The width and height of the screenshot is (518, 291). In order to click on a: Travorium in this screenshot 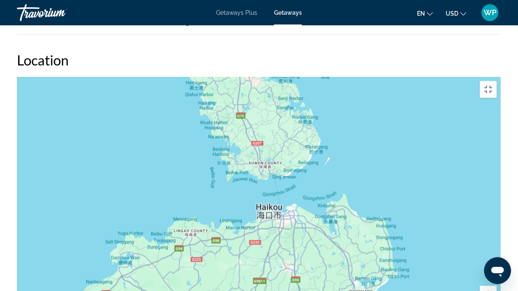, I will do `click(59, 13)`.